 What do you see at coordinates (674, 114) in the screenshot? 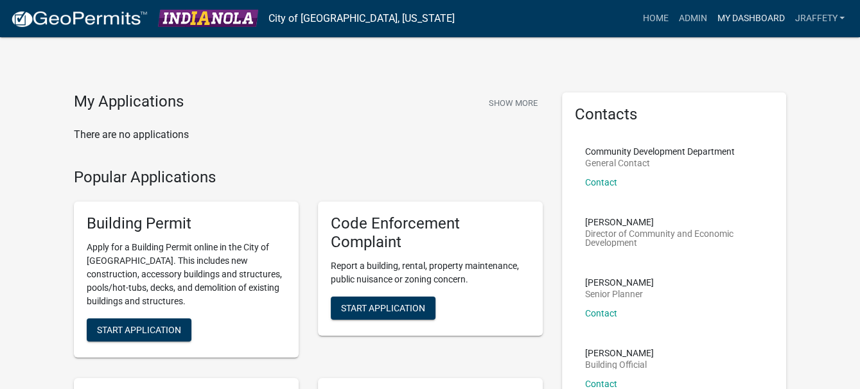
I see `h5: Contacts` at bounding box center [674, 114].